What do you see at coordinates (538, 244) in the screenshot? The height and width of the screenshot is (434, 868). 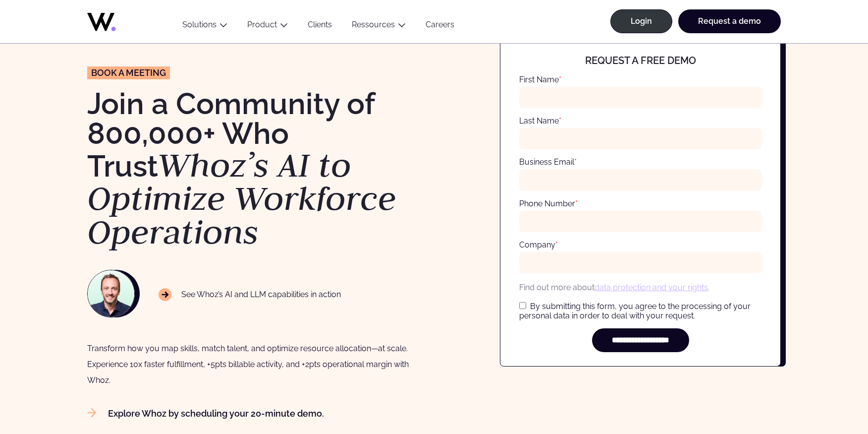 I see `label: Company` at bounding box center [538, 244].